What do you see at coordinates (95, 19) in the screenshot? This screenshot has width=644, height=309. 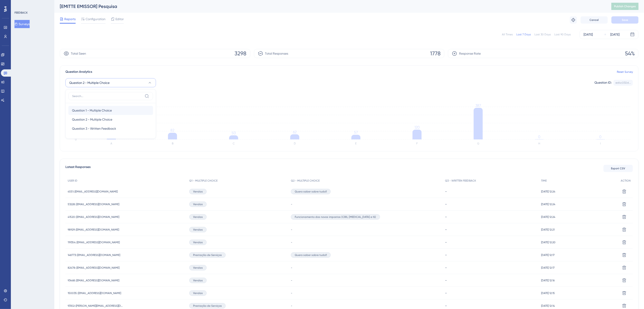 I see `span: Configuration` at bounding box center [95, 19].